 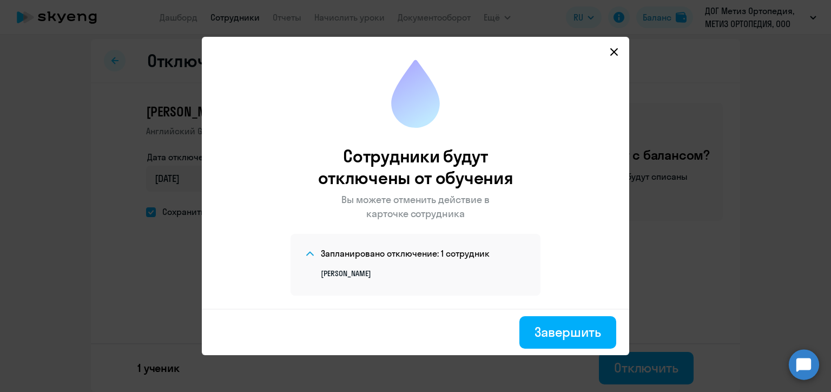 What do you see at coordinates (416, 207) in the screenshot?
I see `p: Вы можете отменить действие в карточке сотрудника` at bounding box center [416, 207].